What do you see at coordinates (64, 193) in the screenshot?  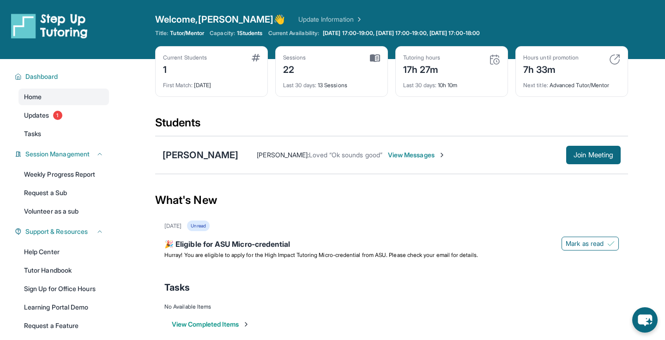 I see `a: Request a Sub` at bounding box center [64, 193].